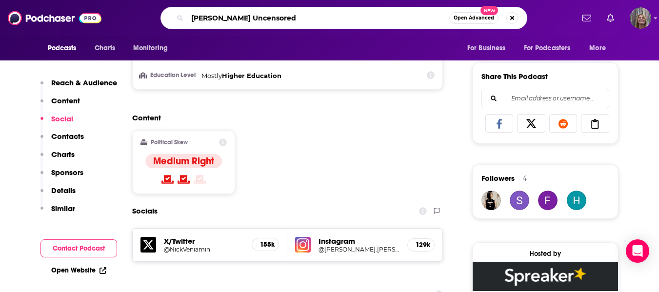  I want to click on button: Open AdvancedNew, so click(473, 18).